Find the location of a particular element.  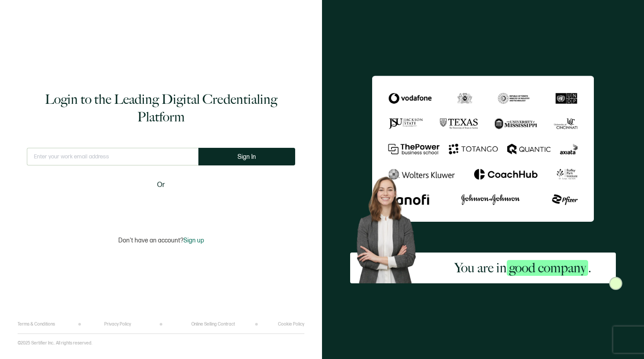

div: Войти с аккаунтом Google (откроется в новой вкладке) is located at coordinates (161, 206).